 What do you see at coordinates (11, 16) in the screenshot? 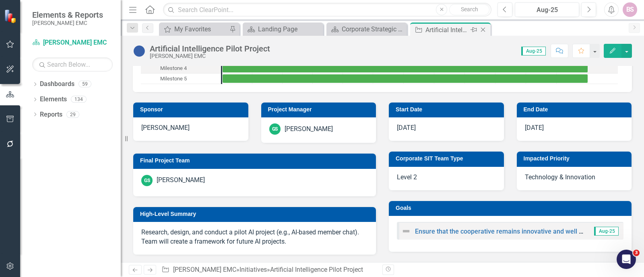
I see `img: ClearPoint Strategy` at bounding box center [11, 16].